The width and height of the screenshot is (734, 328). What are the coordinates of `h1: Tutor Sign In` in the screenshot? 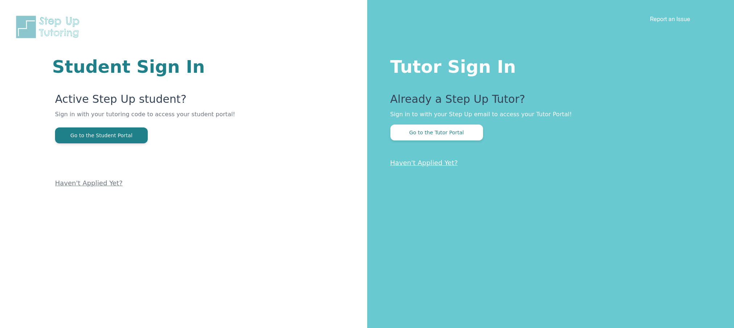 It's located at (548, 65).